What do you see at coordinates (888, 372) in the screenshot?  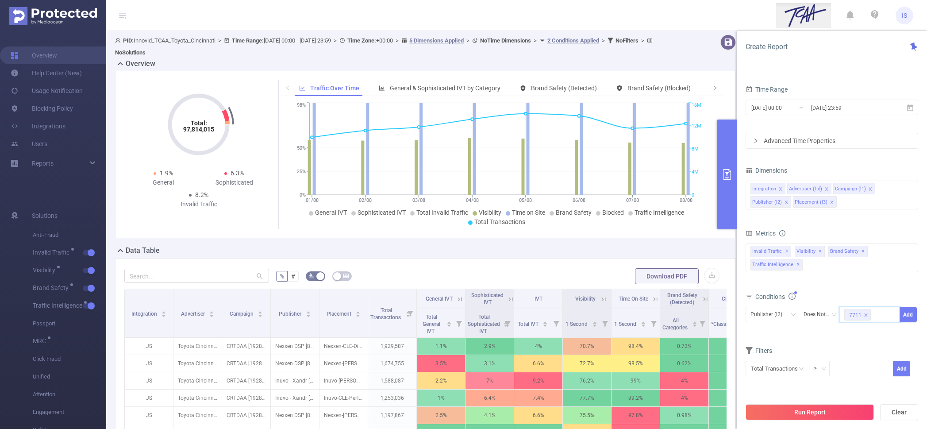 I see `span: Decrease Value` at bounding box center [888, 372].